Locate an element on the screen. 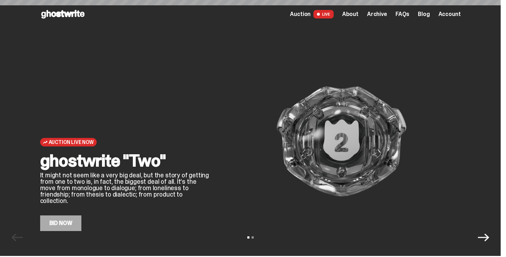  span: LIVE is located at coordinates (324, 14).